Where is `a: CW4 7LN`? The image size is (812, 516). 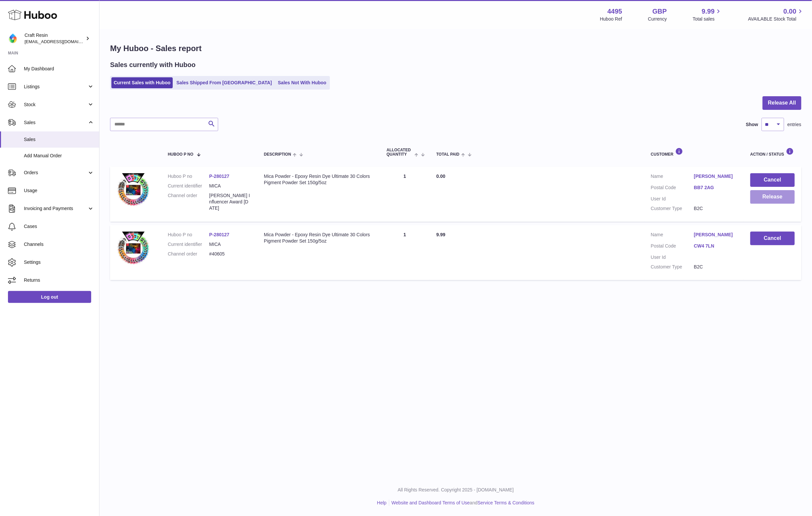
a: CW4 7LN is located at coordinates (715, 246).